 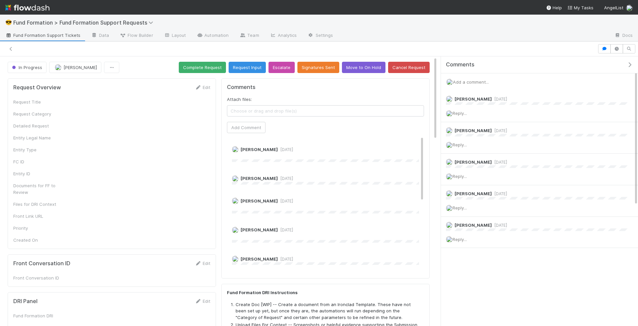 What do you see at coordinates (623, 36) in the screenshot?
I see `a: Docs` at bounding box center [623, 36].